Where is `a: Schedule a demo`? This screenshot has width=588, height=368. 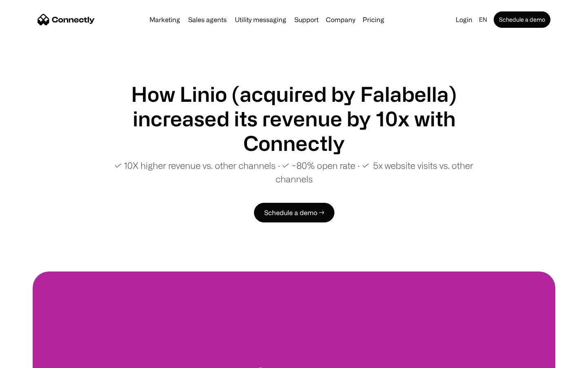 a: Schedule a demo is located at coordinates (522, 20).